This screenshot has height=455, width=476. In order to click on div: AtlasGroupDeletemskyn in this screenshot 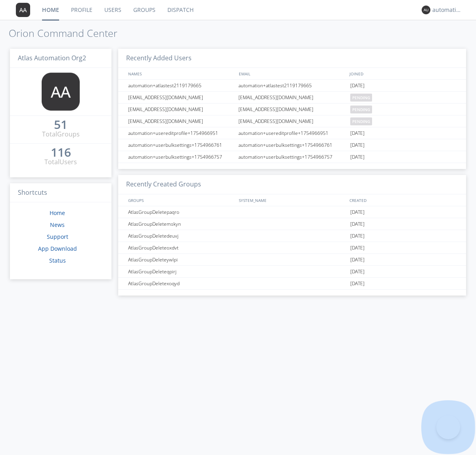, I will do `click(181, 224)`.